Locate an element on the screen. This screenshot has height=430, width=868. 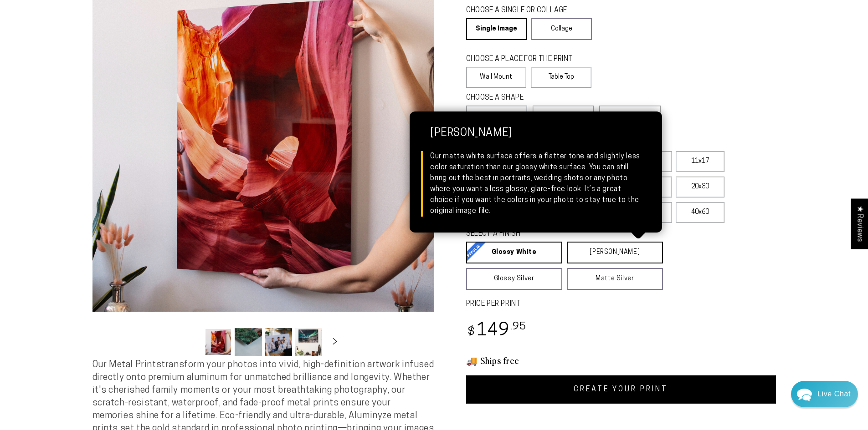
div: Chat widget toggle is located at coordinates (824, 394).